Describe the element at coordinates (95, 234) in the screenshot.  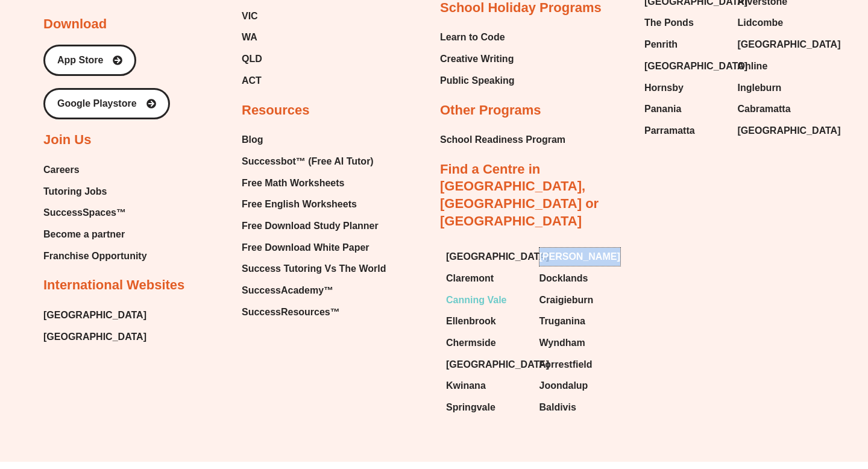
I see `a: Become a partner` at that location.